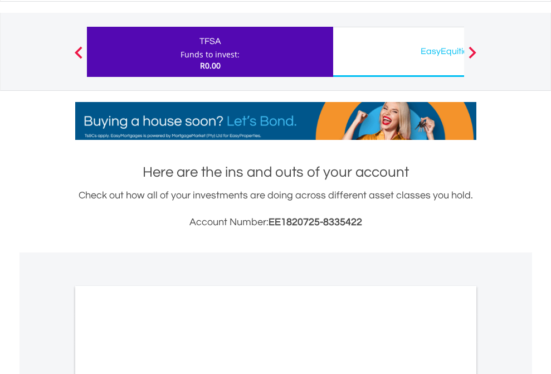 Image resolution: width=551 pixels, height=374 pixels. I want to click on img: EasyMortage Promotion Banner, so click(276, 121).